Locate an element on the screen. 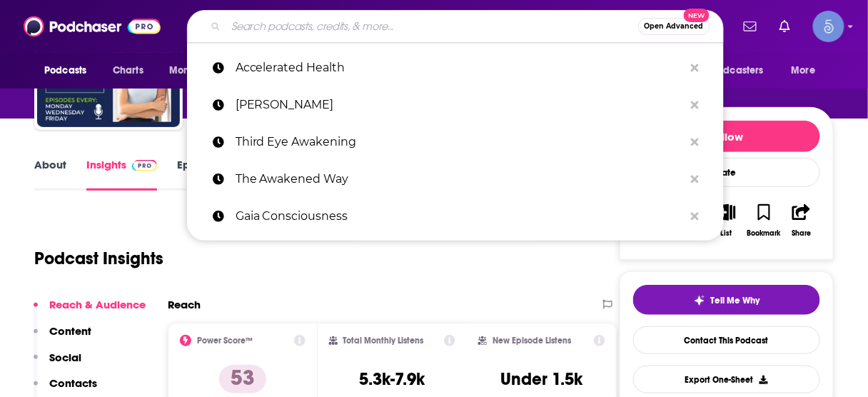 This screenshot has height=397, width=868. h2: Power Score™ is located at coordinates (225, 340).